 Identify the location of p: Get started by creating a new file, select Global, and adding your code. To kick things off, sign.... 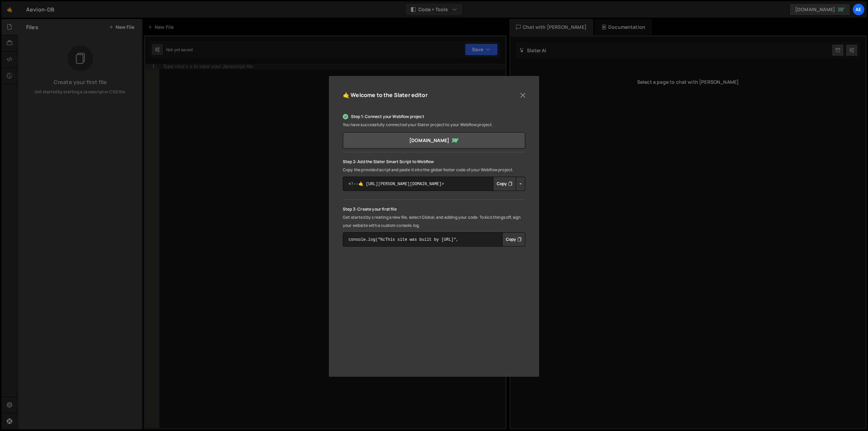
(434, 221).